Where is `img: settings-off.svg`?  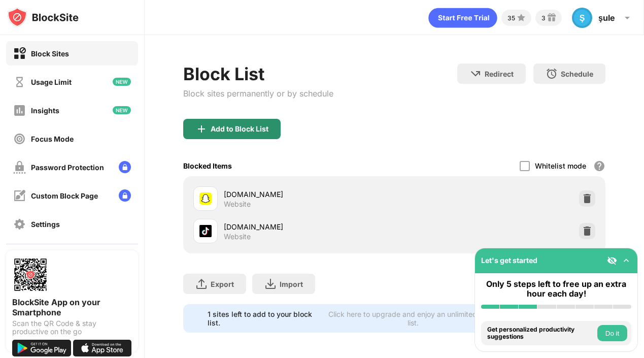
img: settings-off.svg is located at coordinates (19, 224).